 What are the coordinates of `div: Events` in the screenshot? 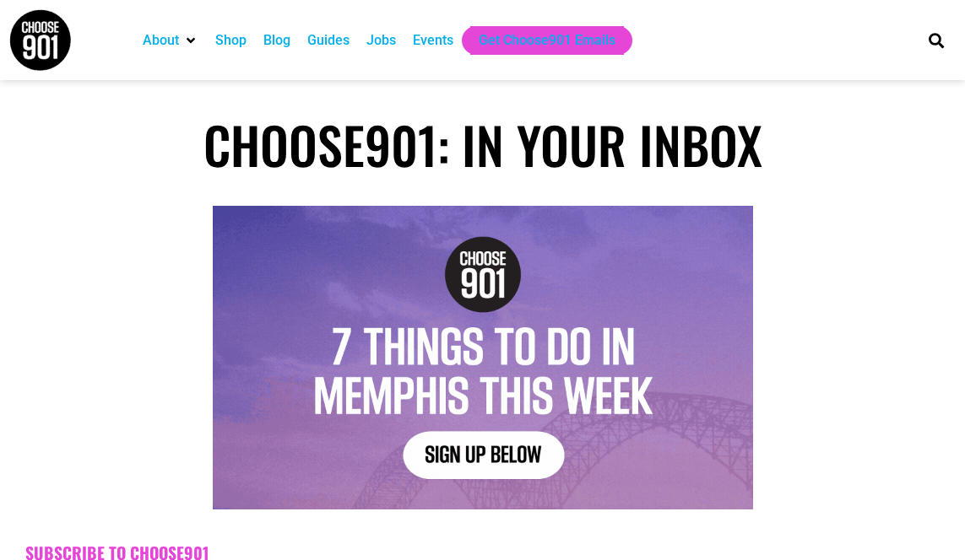 It's located at (433, 41).